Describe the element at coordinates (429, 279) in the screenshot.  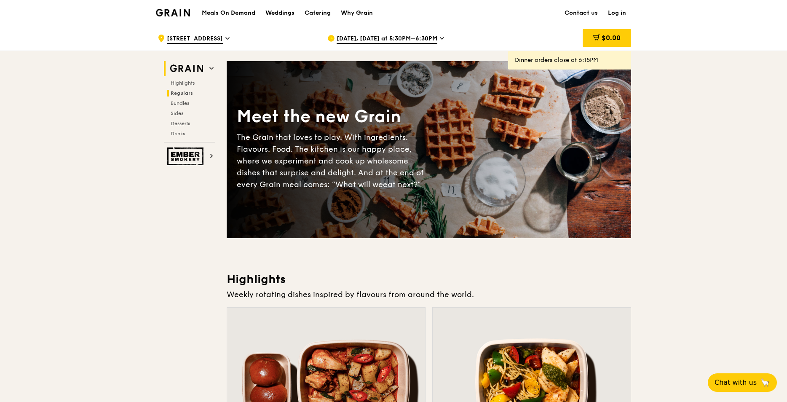
I see `h3: Highlights` at that location.